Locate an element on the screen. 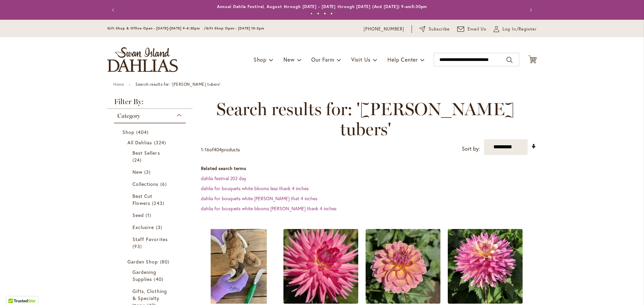  span: Garden Shop is located at coordinates (143, 262).